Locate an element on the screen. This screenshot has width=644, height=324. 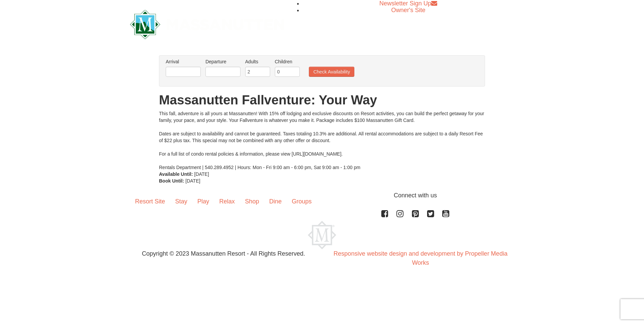
p: Connect with us is located at coordinates (322, 195).